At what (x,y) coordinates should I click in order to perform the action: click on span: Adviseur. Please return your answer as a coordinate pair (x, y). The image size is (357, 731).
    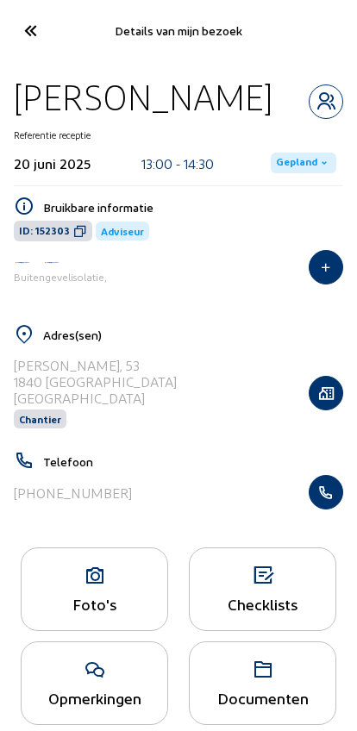
    Looking at the image, I should click on (122, 231).